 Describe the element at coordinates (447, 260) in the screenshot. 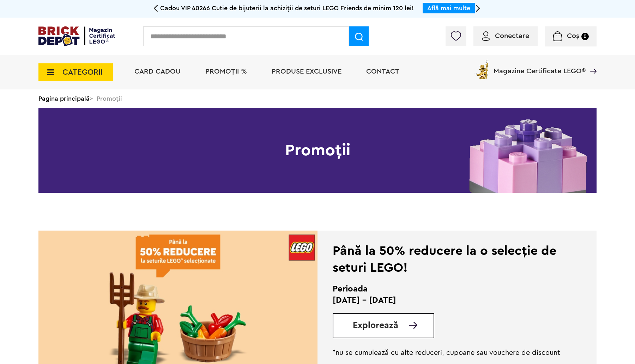

I see `div: Până la 50% reducere la o selecție de seturi LEGO!` at that location.